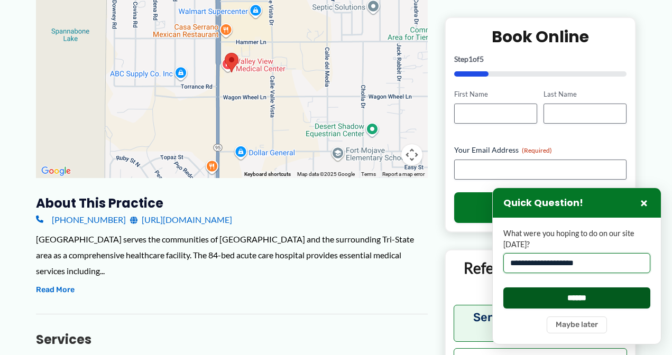  I want to click on button: Keyboard shortcuts, so click(267, 174).